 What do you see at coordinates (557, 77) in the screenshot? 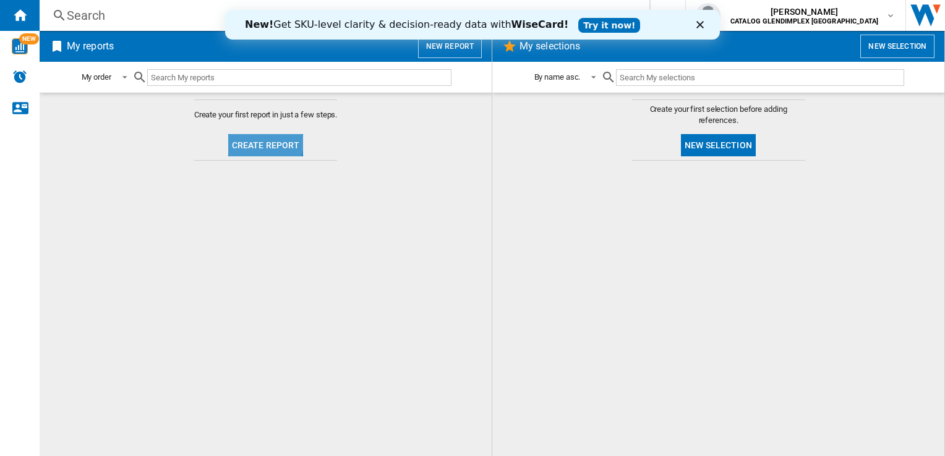
I see `div: By name asc.` at bounding box center [557, 77].